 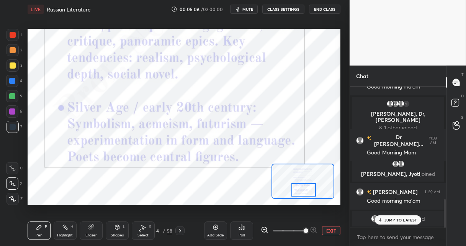 I want to click on div: H, so click(x=72, y=227).